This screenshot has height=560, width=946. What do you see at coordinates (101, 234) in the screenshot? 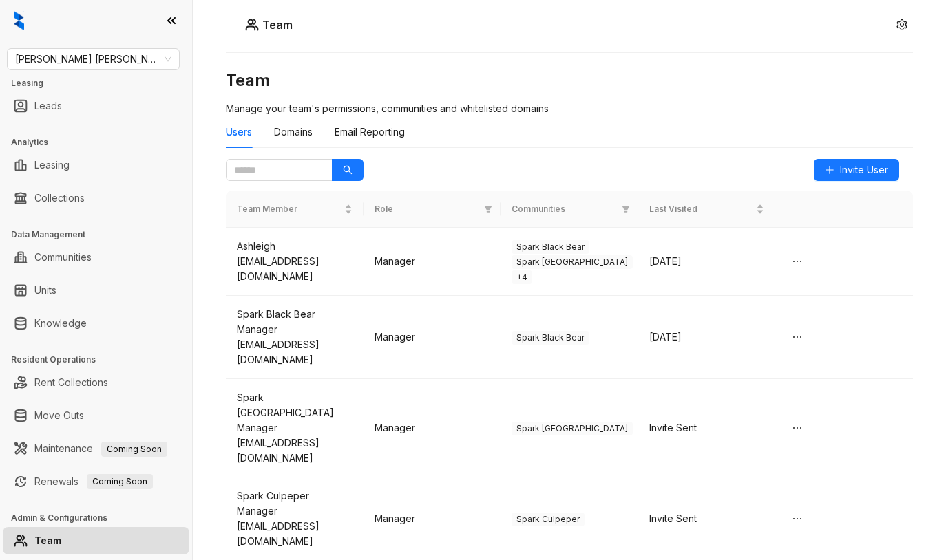
I see `h3: Data Management` at bounding box center [101, 234].